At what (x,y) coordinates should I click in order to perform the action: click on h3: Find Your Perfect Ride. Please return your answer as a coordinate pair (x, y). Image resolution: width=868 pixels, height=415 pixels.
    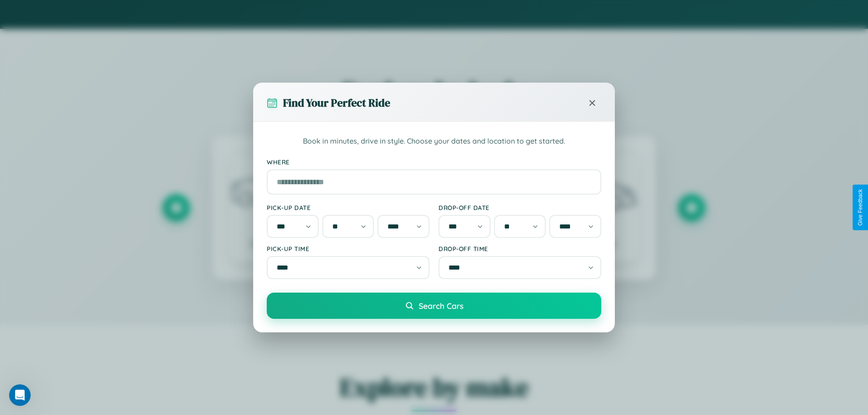
    Looking at the image, I should click on (336, 102).